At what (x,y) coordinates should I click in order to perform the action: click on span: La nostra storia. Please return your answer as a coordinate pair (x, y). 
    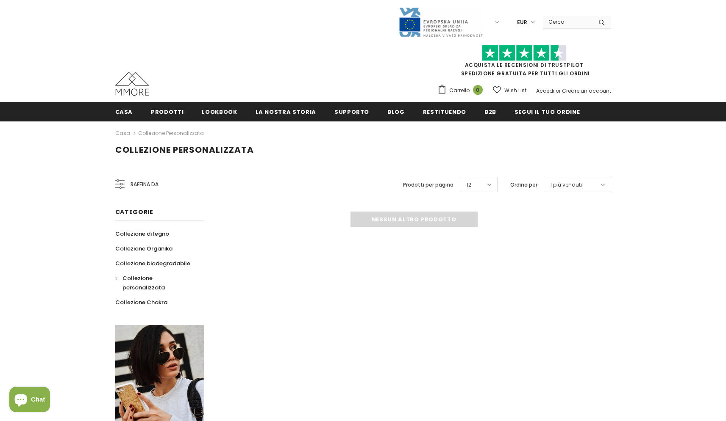
    Looking at the image, I should click on (285, 112).